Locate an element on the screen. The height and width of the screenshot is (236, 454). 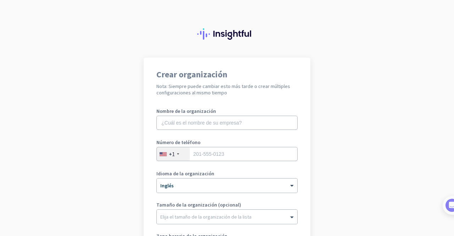
font: Tamaño de la organización (opcional) is located at coordinates (199, 205).